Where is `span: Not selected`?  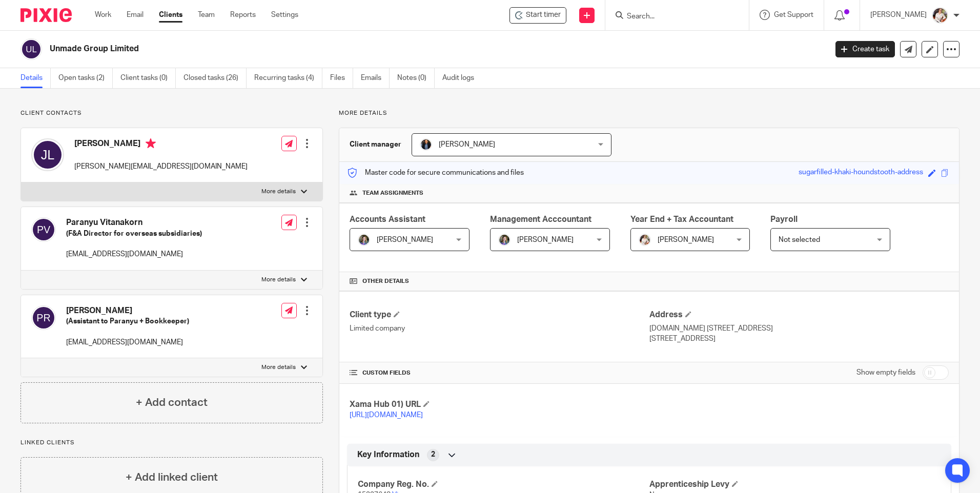 span: Not selected is located at coordinates (799, 240).